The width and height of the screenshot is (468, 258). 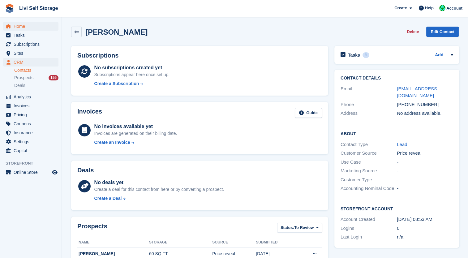 What do you see at coordinates (32, 124) in the screenshot?
I see `span: Coupons` at bounding box center [32, 124].